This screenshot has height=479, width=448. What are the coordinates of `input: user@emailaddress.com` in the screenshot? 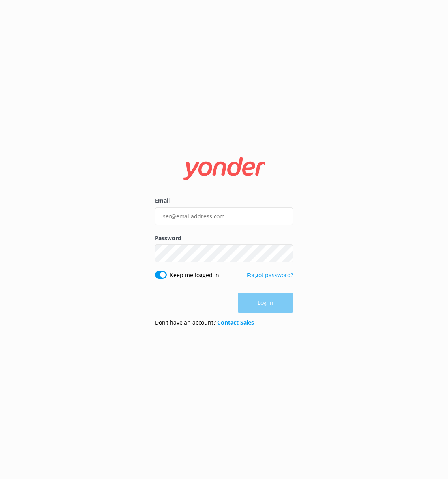 It's located at (224, 216).